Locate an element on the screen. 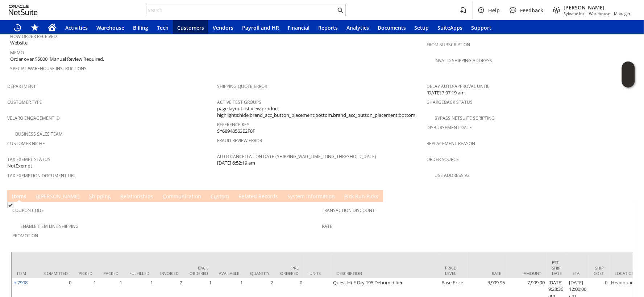 The width and height of the screenshot is (644, 297). div: ETA is located at coordinates (578, 274).